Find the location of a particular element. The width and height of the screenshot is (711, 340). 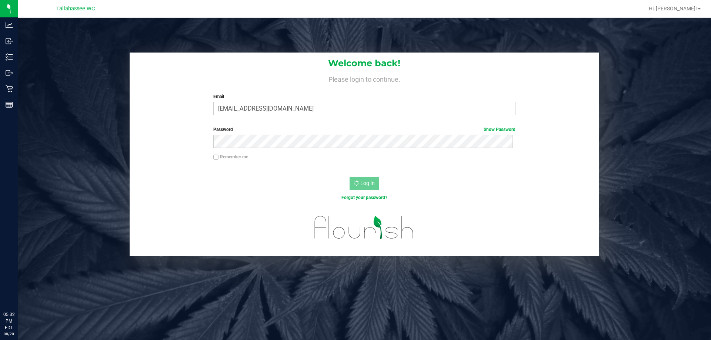

inline-svg: Outbound is located at coordinates (9, 73).